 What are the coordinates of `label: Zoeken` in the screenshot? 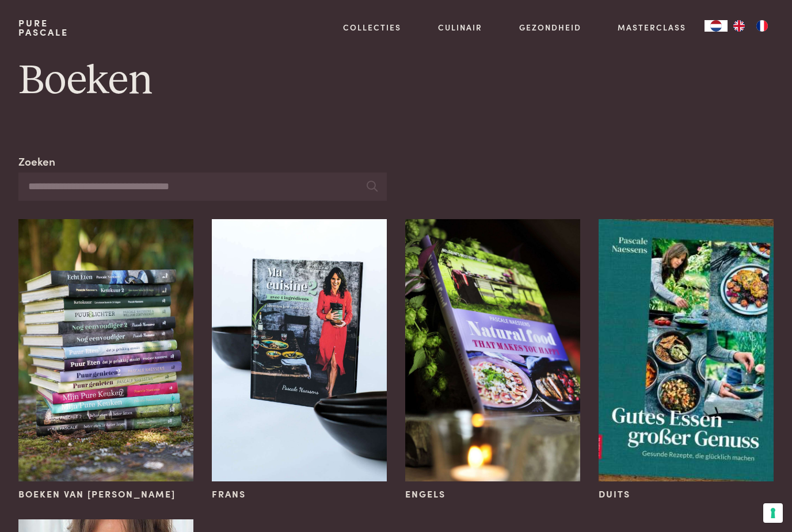 It's located at (37, 161).